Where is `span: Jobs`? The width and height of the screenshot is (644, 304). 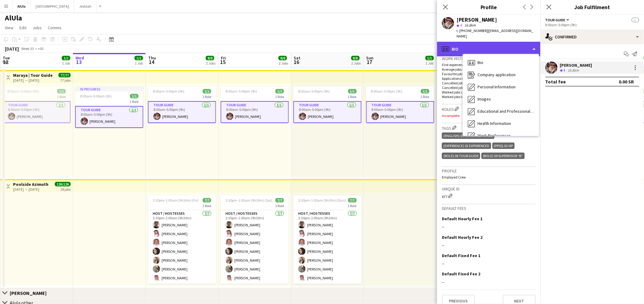 span: Jobs is located at coordinates (37, 28).